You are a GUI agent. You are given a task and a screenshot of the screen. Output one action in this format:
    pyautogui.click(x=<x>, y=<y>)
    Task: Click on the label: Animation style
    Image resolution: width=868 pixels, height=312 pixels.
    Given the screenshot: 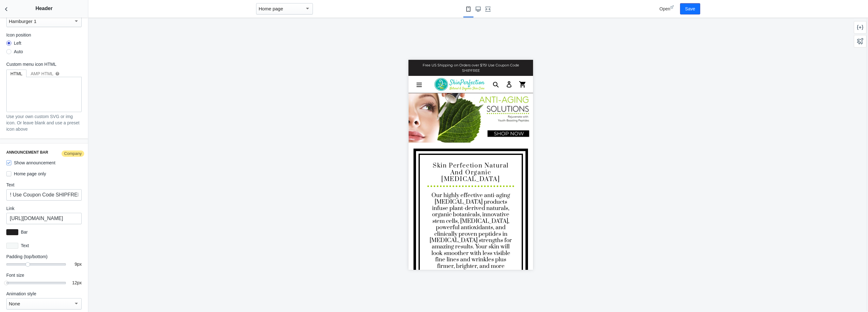 What is the action you would take?
    pyautogui.click(x=44, y=294)
    